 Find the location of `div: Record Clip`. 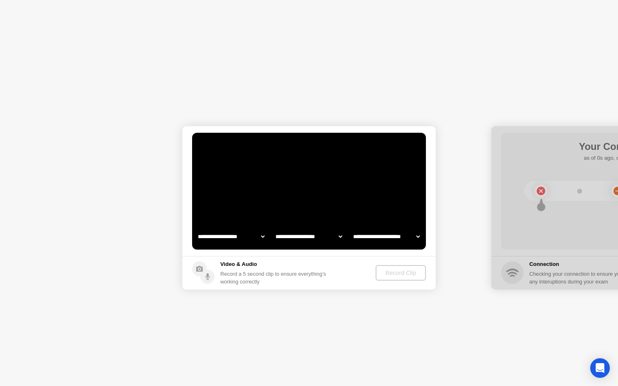

div: Record Clip is located at coordinates (400, 273).